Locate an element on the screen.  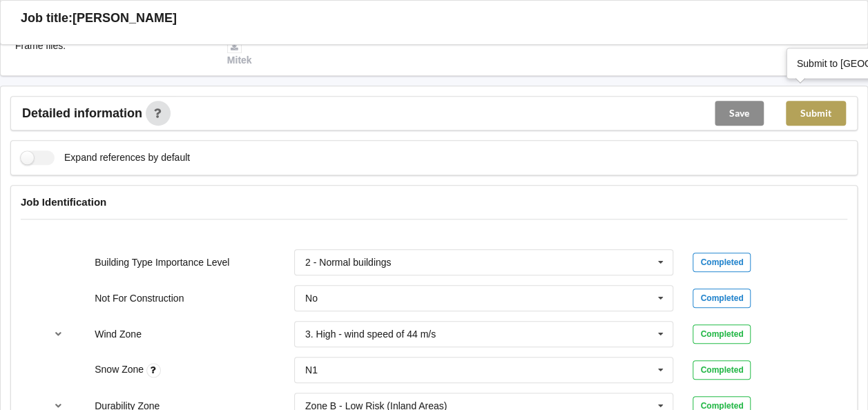
div: N1 is located at coordinates (311, 370).